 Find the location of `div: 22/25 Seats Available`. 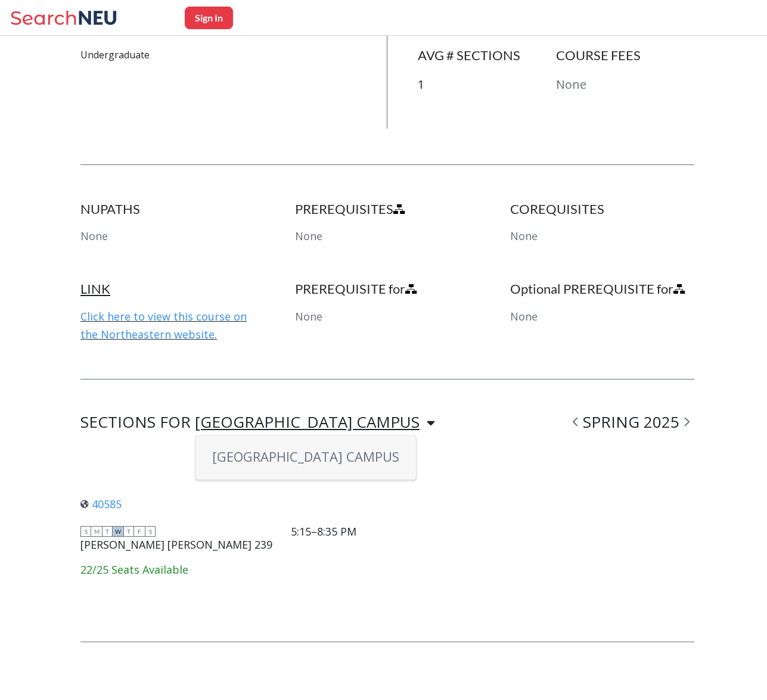

div: 22/25 Seats Available is located at coordinates (218, 570).